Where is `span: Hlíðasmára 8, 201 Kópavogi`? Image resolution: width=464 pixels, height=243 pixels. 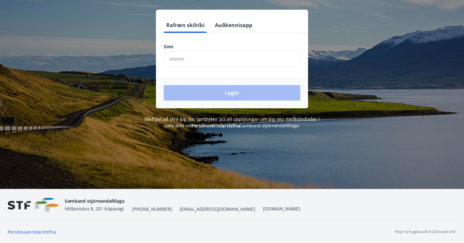
span: Hlíðasmára 8, 201 Kópavogi is located at coordinates (94, 209).